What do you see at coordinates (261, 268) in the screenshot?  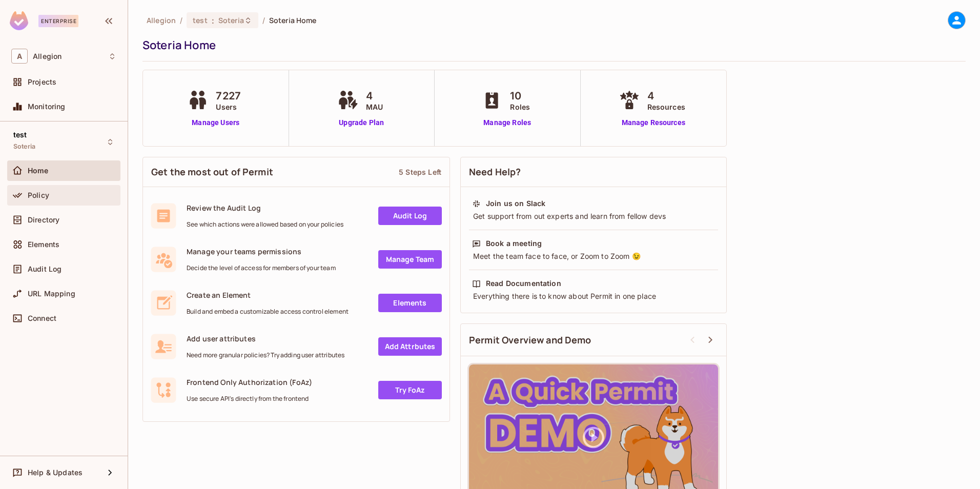 I see `span: Decide the level of access for members of your team` at bounding box center [261, 268].